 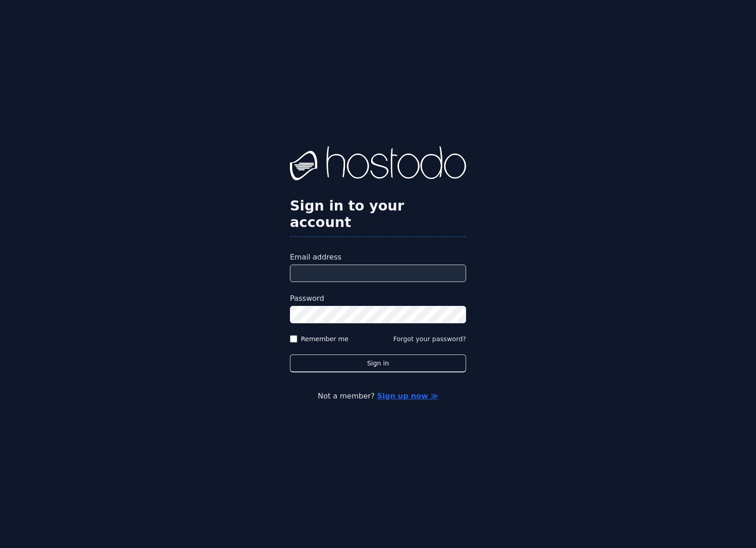 What do you see at coordinates (378, 363) in the screenshot?
I see `button: Sign in` at bounding box center [378, 363].